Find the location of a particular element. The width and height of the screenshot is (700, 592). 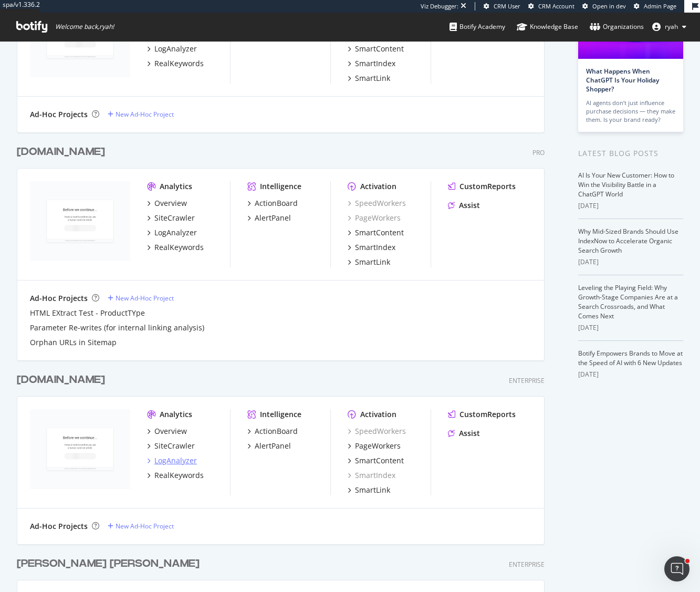

div: Pro is located at coordinates (538, 153).